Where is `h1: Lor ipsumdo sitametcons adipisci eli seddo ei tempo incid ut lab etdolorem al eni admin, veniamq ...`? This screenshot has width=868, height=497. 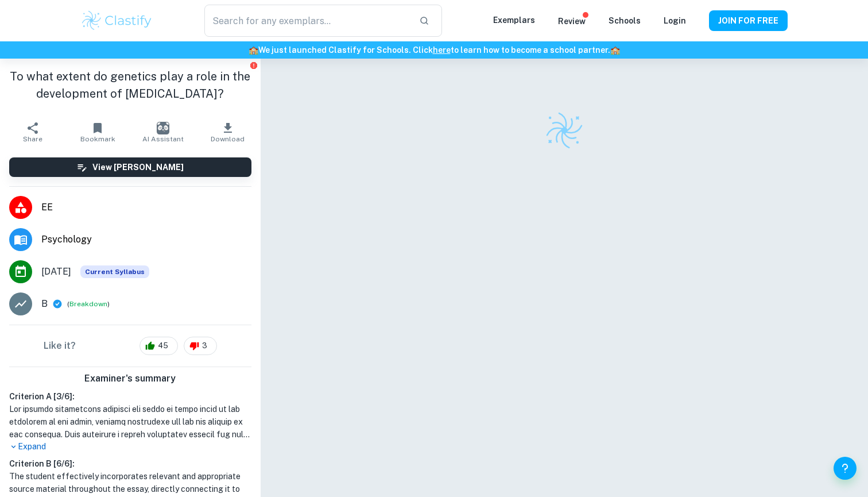 h1: Lor ipsumdo sitametcons adipisci eli seddo ei tempo incid ut lab etdolorem al eni admin, veniamq ... is located at coordinates (131, 422).